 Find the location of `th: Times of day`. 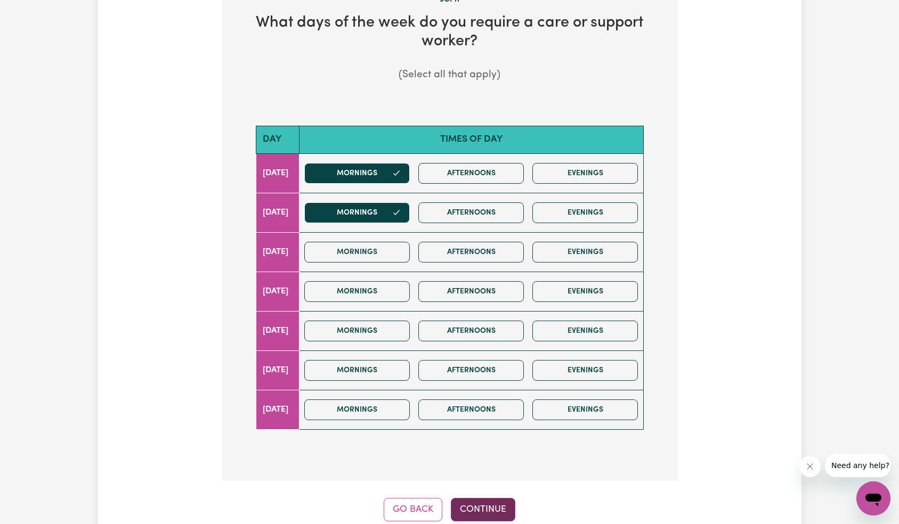

th: Times of day is located at coordinates (471, 140).